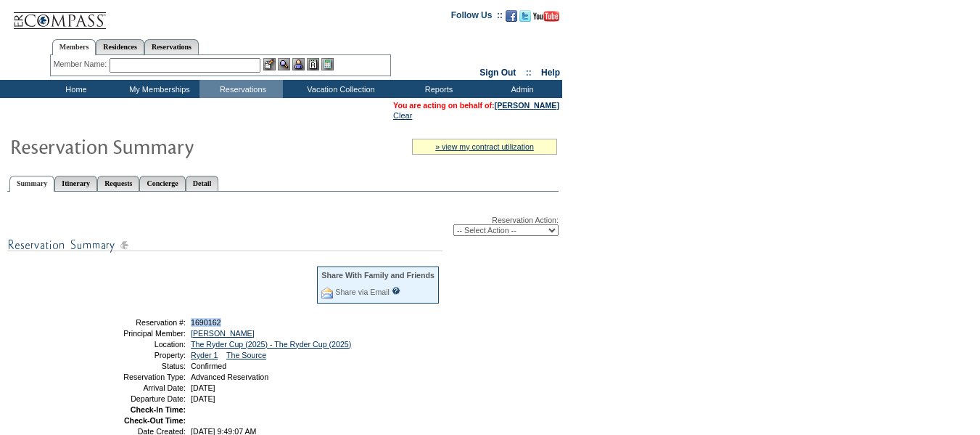 The width and height of the screenshot is (980, 435). I want to click on img: Follow us on Twitter, so click(525, 16).